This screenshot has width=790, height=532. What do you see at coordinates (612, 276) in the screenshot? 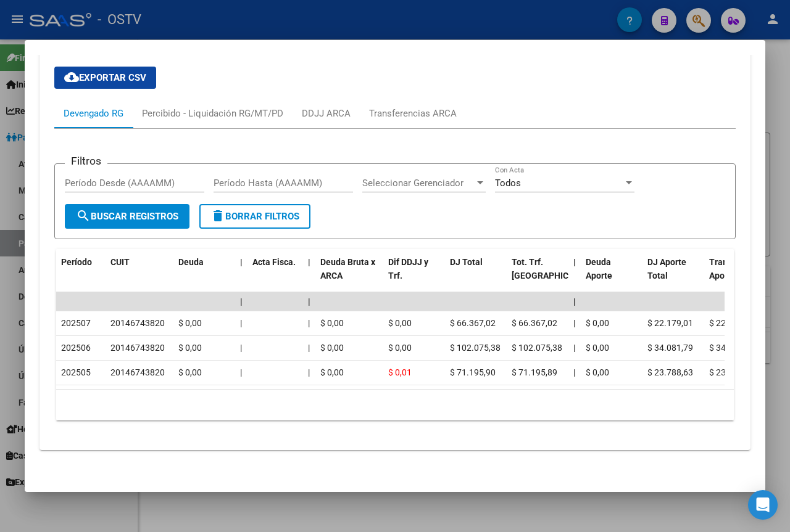
I see `datatable-header-cell: Deuda Aporte` at bounding box center [612, 276].